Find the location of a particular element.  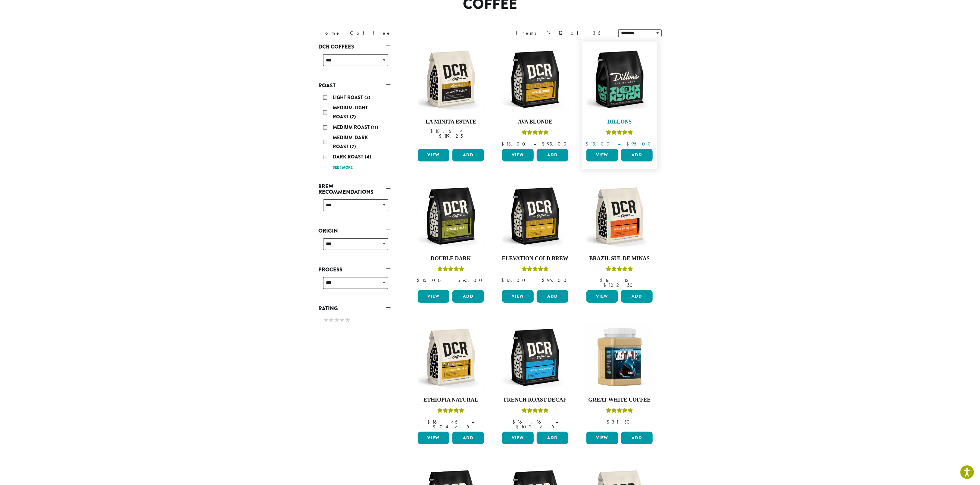

bdi: 119.25 is located at coordinates (451, 136).